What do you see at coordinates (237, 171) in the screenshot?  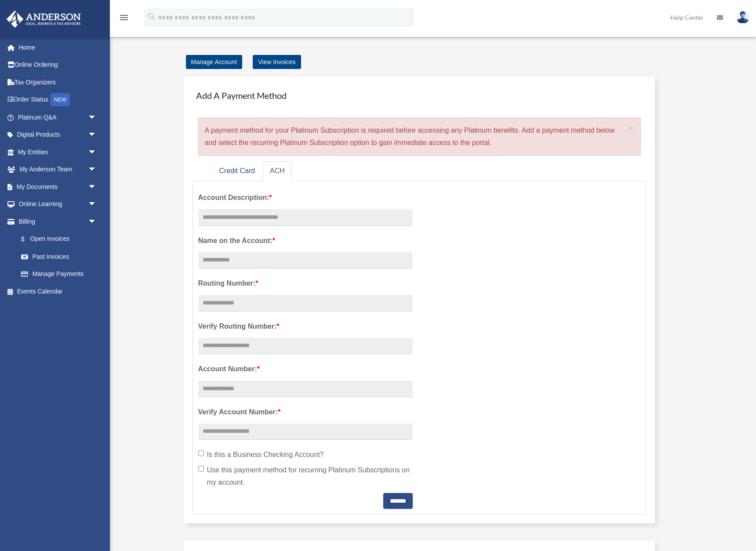 I see `a: Credit Card` at bounding box center [237, 171].